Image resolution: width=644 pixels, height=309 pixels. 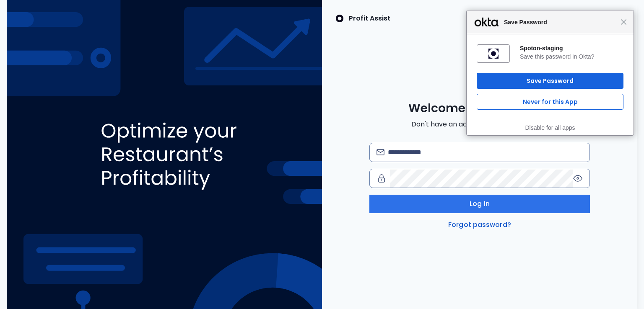 What do you see at coordinates (340, 18) in the screenshot?
I see `img: SpotOn Logo` at bounding box center [340, 18].